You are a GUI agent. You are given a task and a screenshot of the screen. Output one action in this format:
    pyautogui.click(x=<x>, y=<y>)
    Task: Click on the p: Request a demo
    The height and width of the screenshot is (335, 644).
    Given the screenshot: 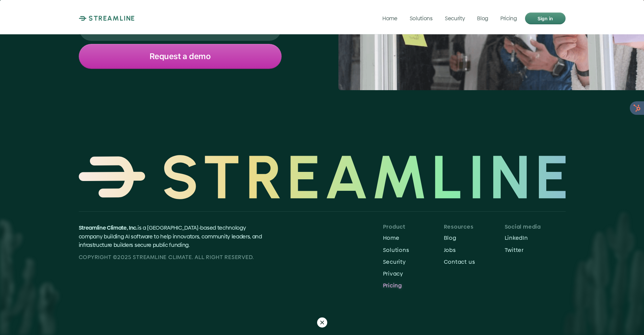 What is the action you would take?
    pyautogui.click(x=180, y=56)
    